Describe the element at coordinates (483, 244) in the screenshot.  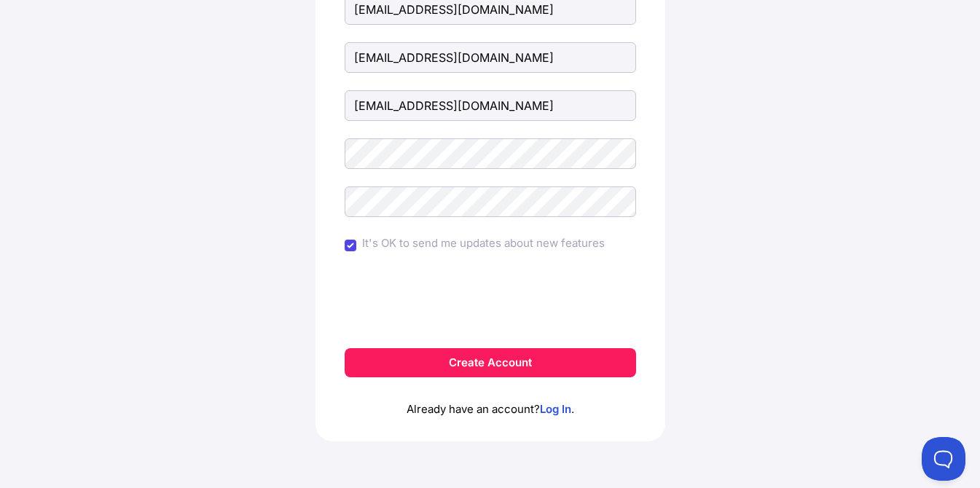
I see `label: It's OK to send me updates about new features` at that location.